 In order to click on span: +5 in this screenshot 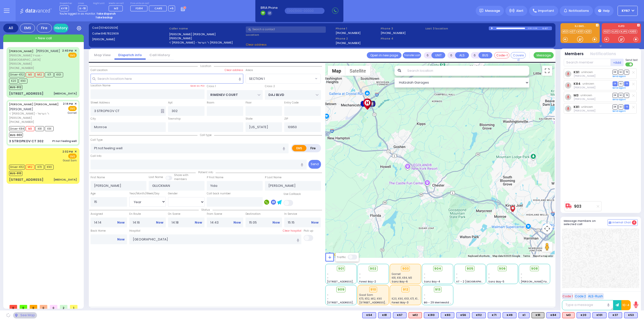, I will do `click(171, 9)`.